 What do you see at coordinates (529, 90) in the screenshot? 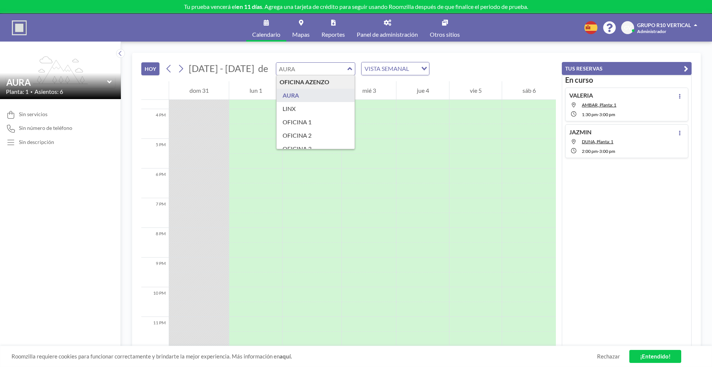
I see `div: sáb 6` at bounding box center [529, 90].